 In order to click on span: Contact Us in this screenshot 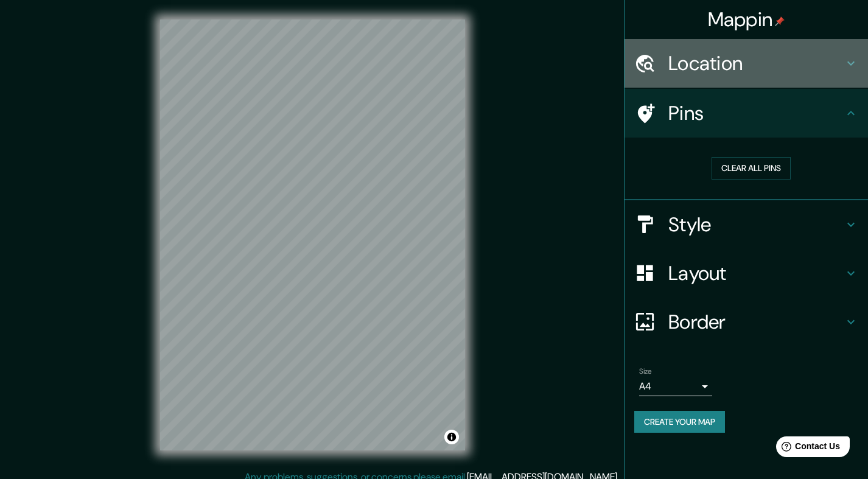, I will do `click(58, 15)`.